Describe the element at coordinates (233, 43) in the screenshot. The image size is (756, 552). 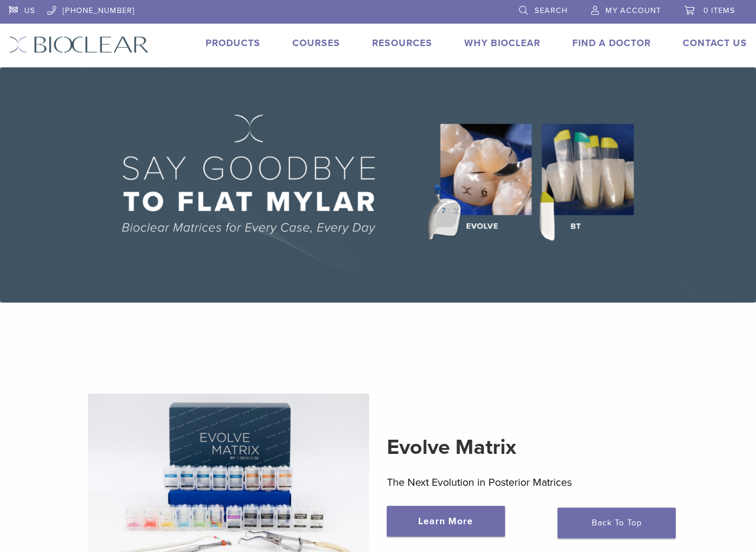
I see `a: Products` at that location.